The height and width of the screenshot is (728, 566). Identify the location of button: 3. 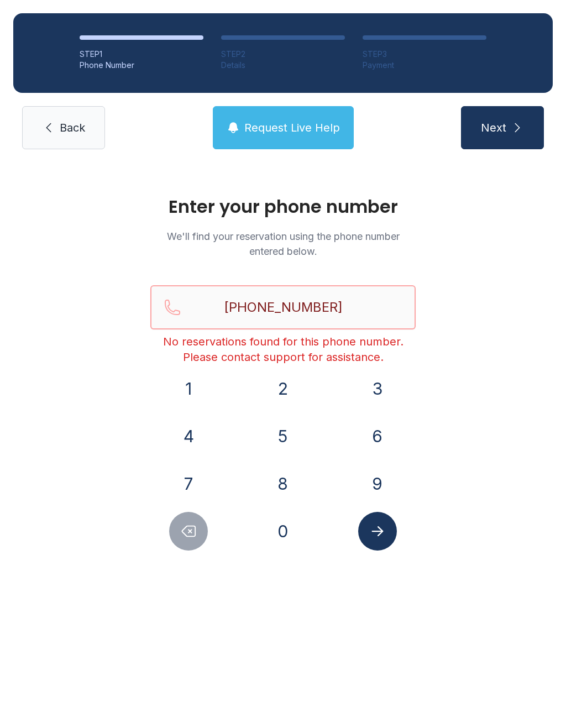
(377, 389).